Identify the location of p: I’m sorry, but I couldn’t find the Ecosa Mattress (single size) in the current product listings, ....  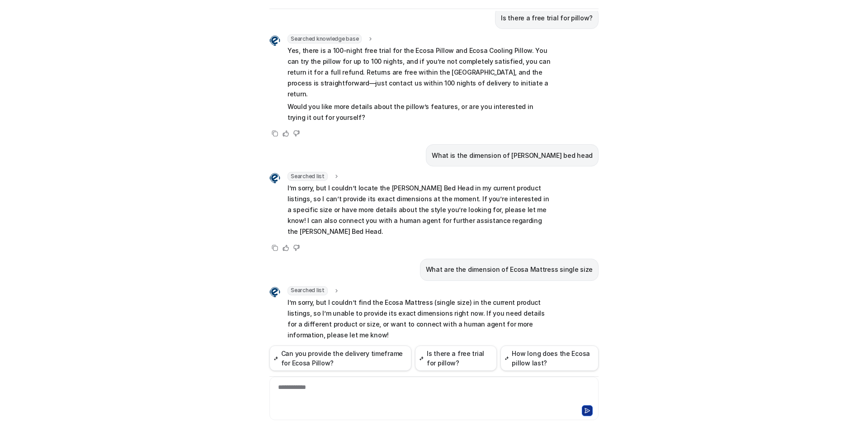
(420, 319).